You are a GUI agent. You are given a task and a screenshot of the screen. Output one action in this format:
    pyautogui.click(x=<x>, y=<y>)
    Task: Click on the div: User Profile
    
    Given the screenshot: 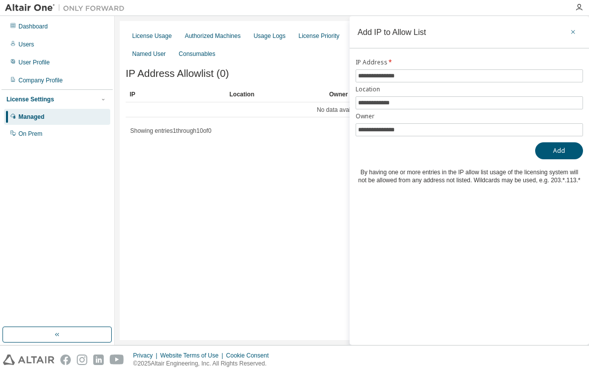 What is the action you would take?
    pyautogui.click(x=34, y=62)
    